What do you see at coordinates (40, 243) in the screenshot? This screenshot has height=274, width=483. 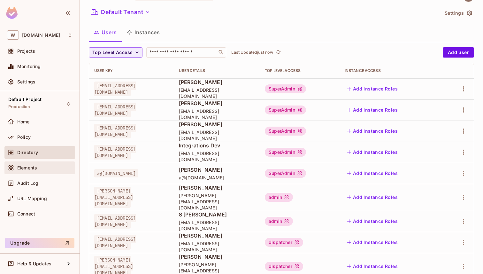 I see `button: Upgrade` at bounding box center [40, 243].